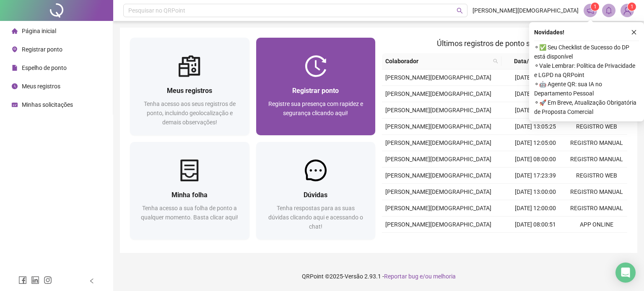 This screenshot has width=644, height=291. What do you see at coordinates (587, 52) in the screenshot?
I see `span: ⚬ ✅ Seu Checklist de Sucesso do DP está disponível` at bounding box center [587, 52].